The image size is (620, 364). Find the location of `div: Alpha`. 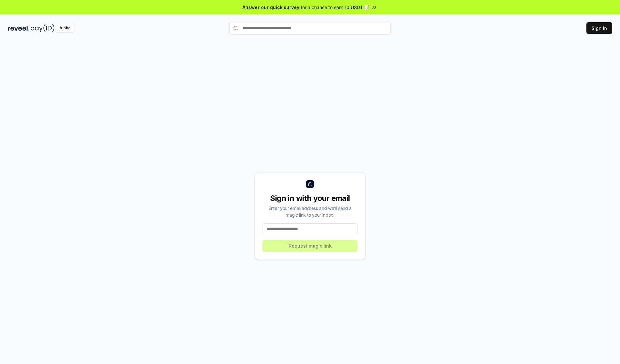

div: Alpha is located at coordinates (65, 28).